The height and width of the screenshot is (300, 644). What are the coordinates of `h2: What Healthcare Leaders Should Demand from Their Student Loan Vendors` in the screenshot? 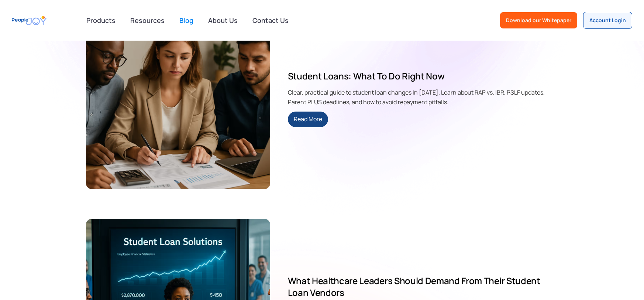 It's located at (423, 287).